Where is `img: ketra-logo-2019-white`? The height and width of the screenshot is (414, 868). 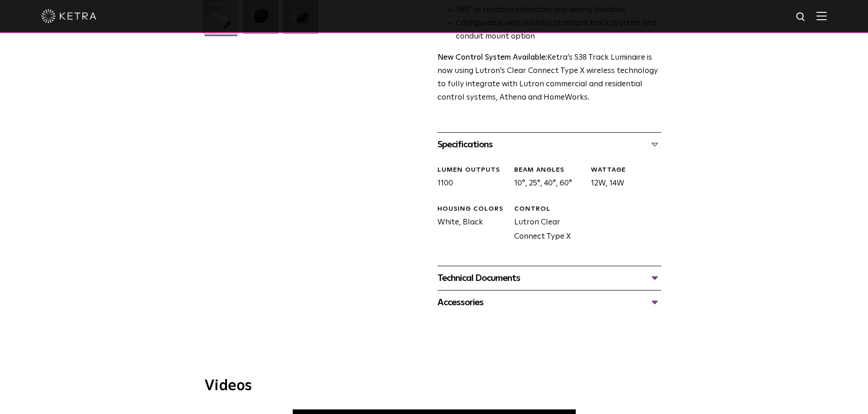
img: ketra-logo-2019-white is located at coordinates (69, 16).